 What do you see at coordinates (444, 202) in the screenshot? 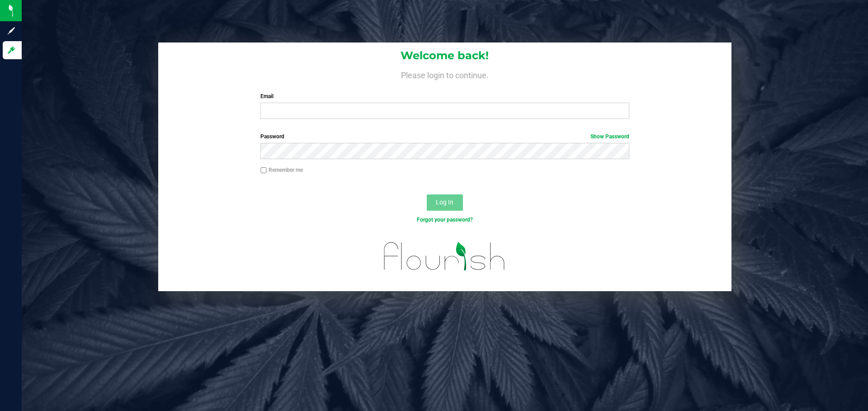
I see `span: Log In` at bounding box center [444, 202].